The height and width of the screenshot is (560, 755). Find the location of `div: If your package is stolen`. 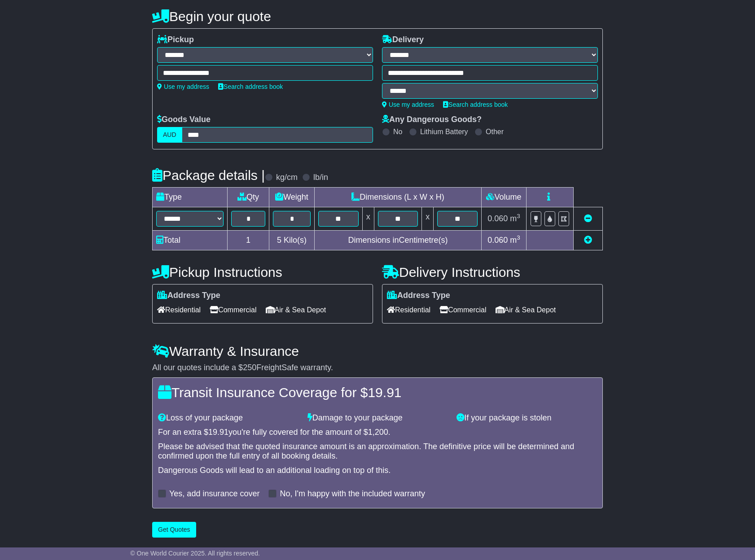

div: If your package is stolen is located at coordinates (527, 418).